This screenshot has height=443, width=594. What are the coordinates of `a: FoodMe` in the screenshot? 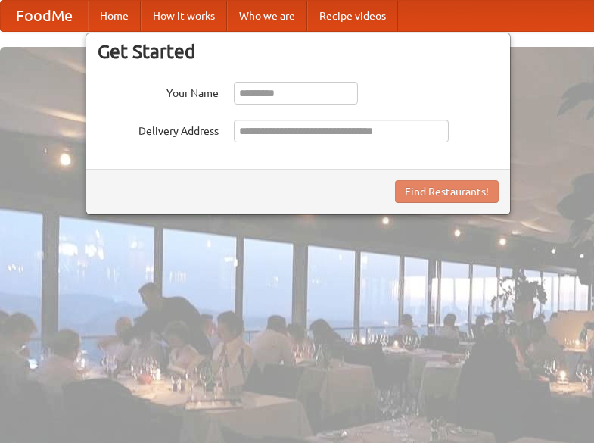 It's located at (44, 16).